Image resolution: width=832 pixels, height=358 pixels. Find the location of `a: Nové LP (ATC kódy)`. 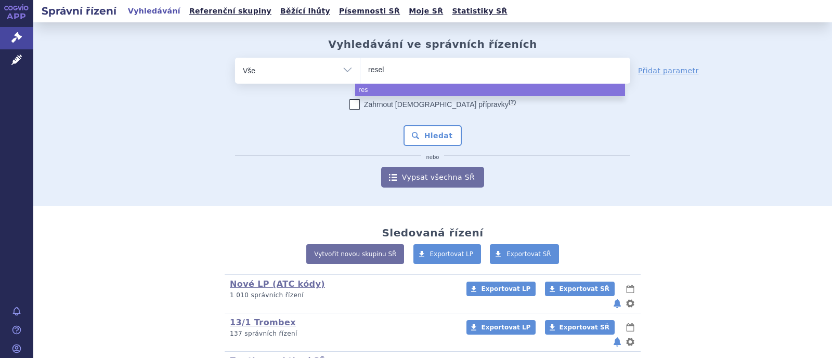

a: Nové LP (ATC kódy) is located at coordinates (277, 284).